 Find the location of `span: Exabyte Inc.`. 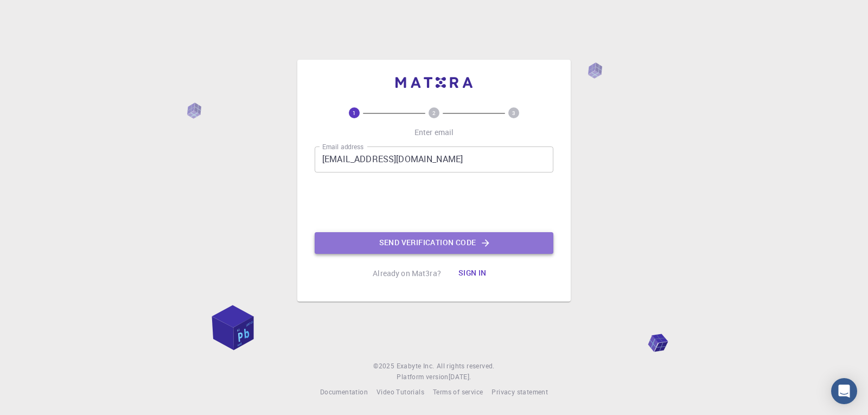

span: Exabyte Inc. is located at coordinates (416, 366).